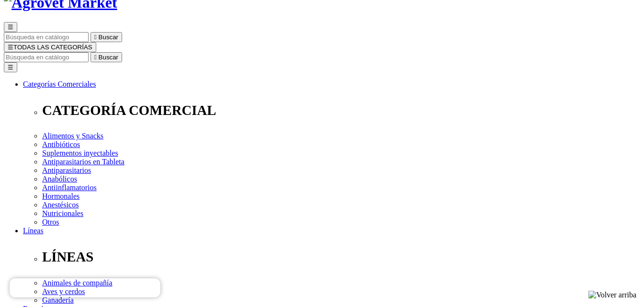  Describe the element at coordinates (50, 47) in the screenshot. I see `button: ☰TODAS LAS CATEGORÍAS` at that location.